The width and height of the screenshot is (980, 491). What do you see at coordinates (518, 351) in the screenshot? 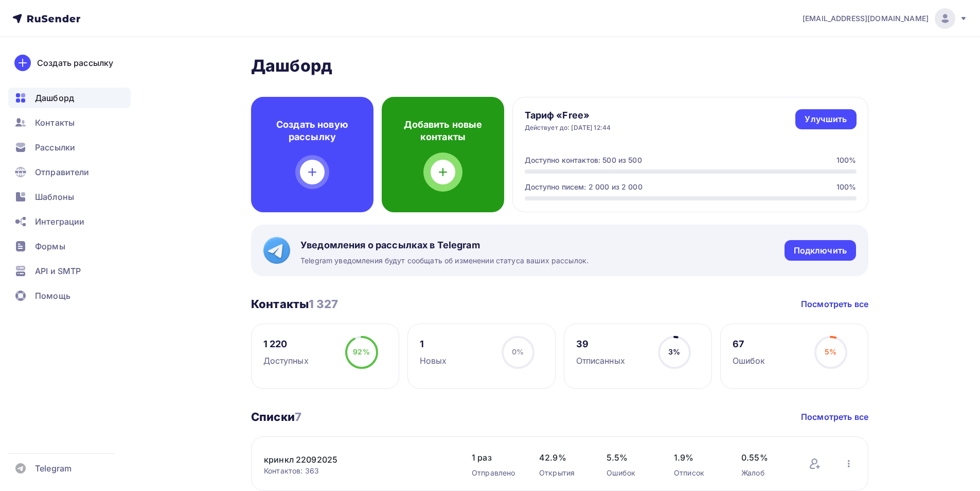
I see `span: 0%` at bounding box center [518, 351].